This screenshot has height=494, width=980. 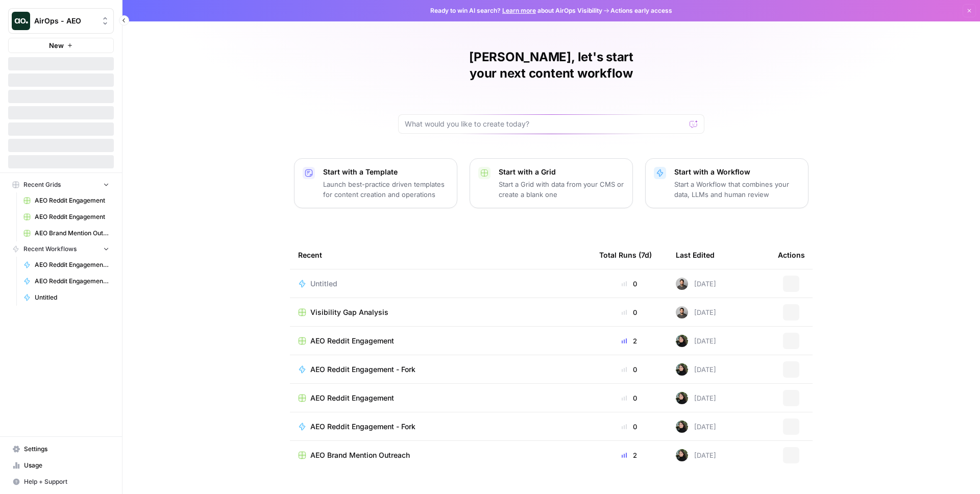 What do you see at coordinates (61, 249) in the screenshot?
I see `button: Recent Workflows` at bounding box center [61, 249].